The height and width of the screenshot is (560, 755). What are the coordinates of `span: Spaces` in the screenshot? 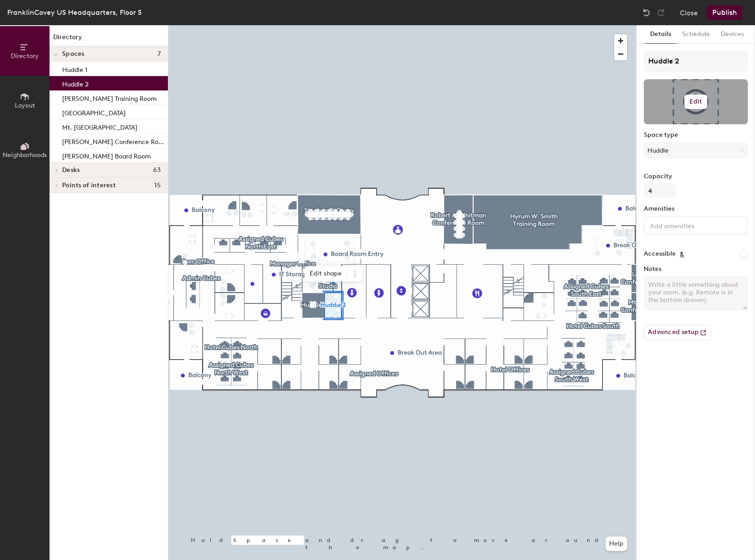 It's located at (74, 54).